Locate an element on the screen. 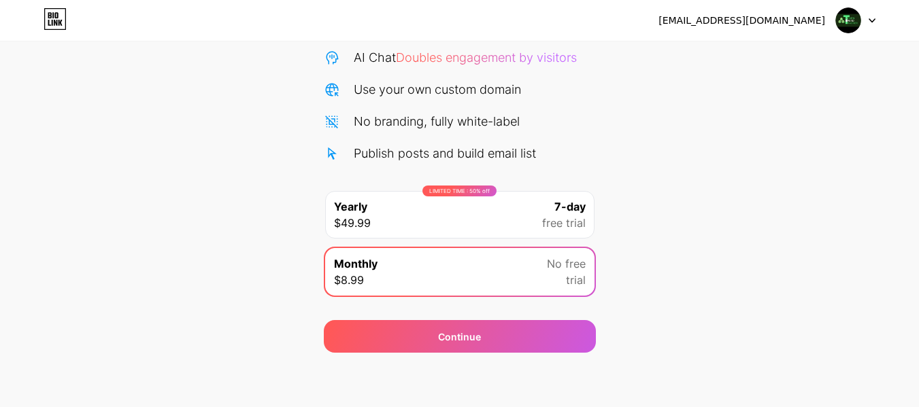 The height and width of the screenshot is (407, 919). span: trial is located at coordinates (575, 280).